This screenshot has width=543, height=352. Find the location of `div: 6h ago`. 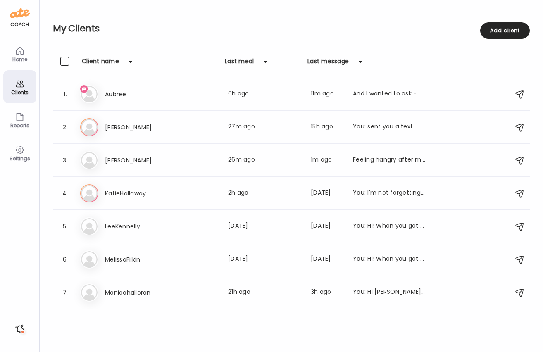

div: 6h ago is located at coordinates (265, 94).